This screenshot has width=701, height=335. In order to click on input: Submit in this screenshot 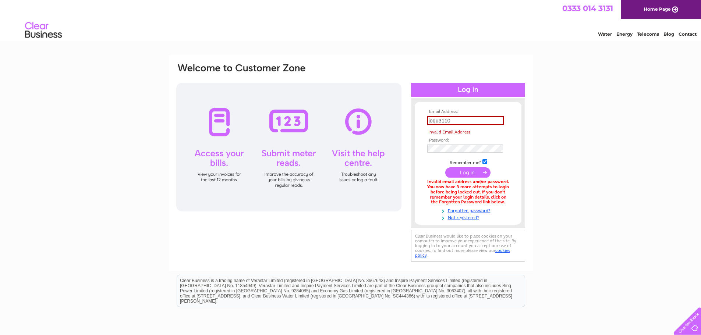, I will do `click(468, 173)`.